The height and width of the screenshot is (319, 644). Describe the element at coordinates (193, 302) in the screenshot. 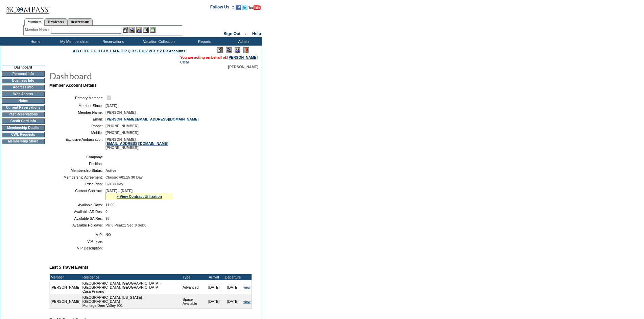

I see `td: Space Available` at that location.